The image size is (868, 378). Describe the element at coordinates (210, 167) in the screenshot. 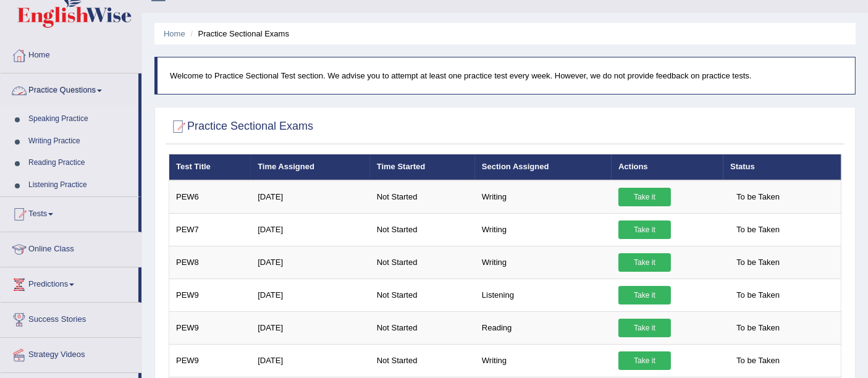

I see `th: Test Title` at that location.